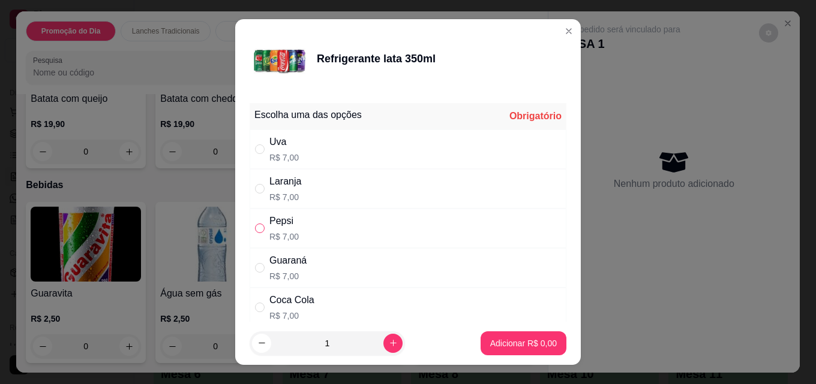  What do you see at coordinates (535, 116) in the screenshot?
I see `div: Obrigatório` at bounding box center [535, 116].